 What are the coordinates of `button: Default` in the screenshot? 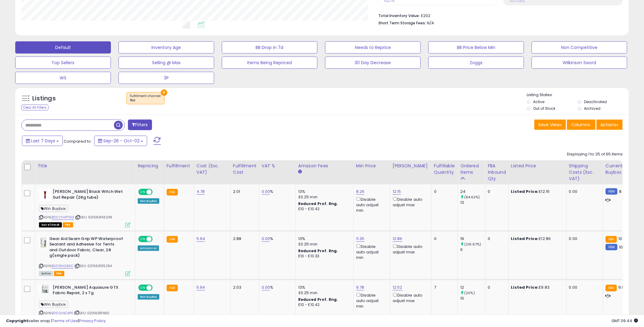 It's located at (63, 47).